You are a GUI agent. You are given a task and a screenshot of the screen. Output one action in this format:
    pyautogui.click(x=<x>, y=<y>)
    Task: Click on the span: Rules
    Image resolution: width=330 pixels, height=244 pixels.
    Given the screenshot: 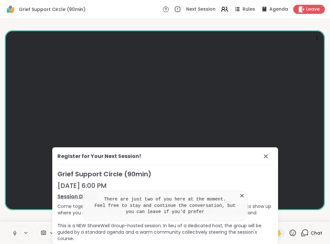 What is the action you would take?
    pyautogui.click(x=249, y=9)
    